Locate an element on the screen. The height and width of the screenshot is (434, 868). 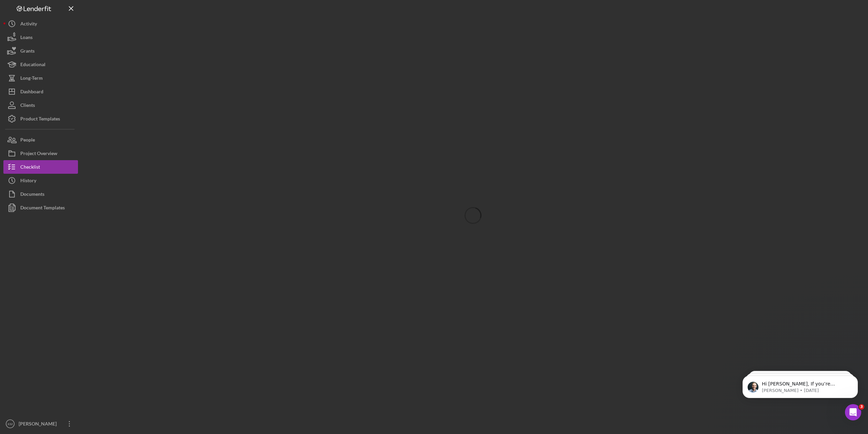
div: Project Overview is located at coordinates (38, 154).